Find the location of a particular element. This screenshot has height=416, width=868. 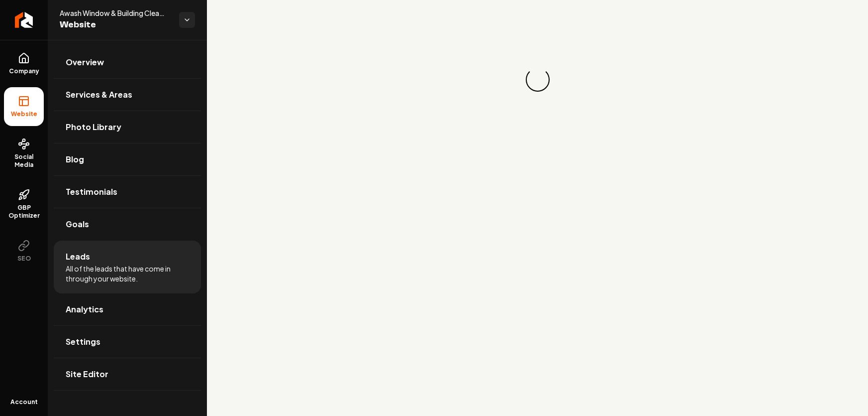

a: Photo Library is located at coordinates (127, 127).